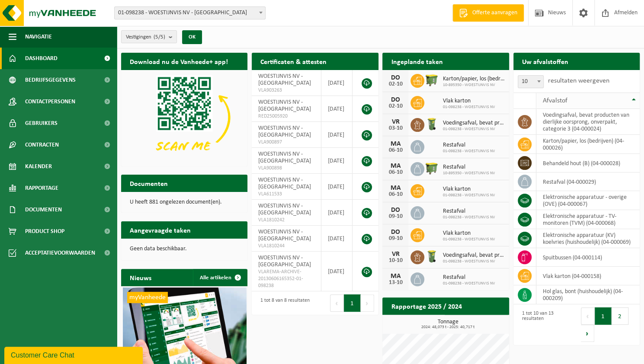  I want to click on td: restafval (04-000029), so click(588, 182).